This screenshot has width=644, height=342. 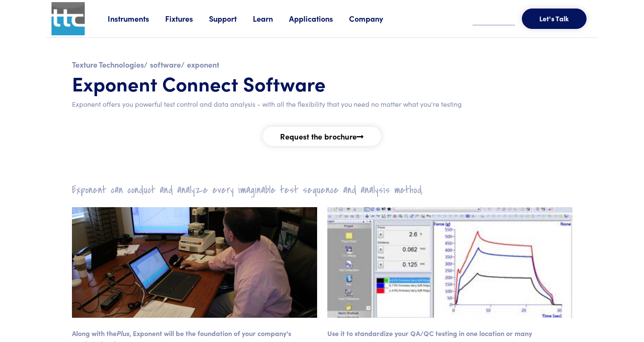 I want to click on a: Learn, so click(x=270, y=18).